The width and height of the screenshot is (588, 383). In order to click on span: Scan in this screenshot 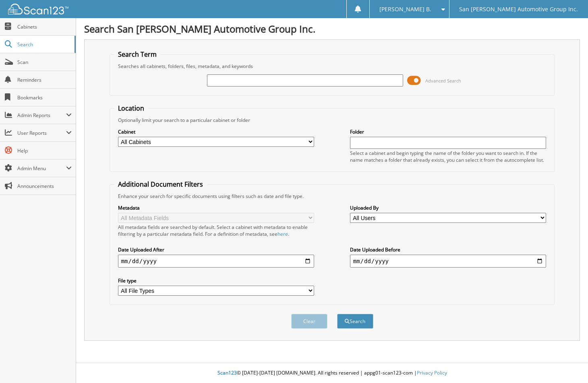, I will do `click(44, 62)`.